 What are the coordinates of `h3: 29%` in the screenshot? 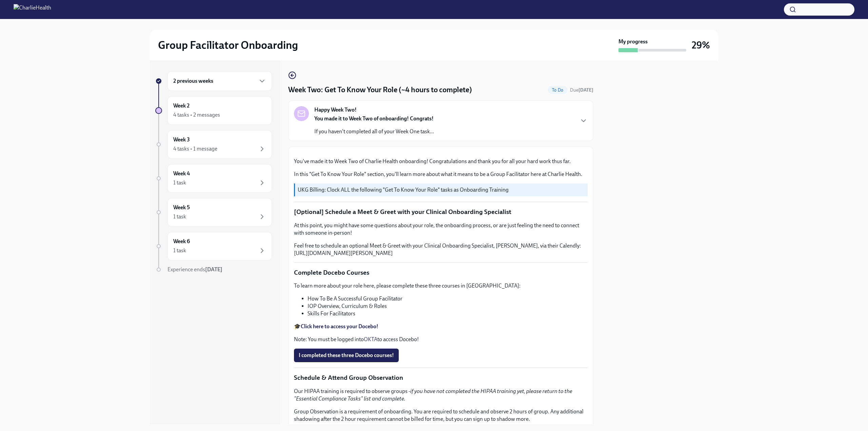 It's located at (701, 45).